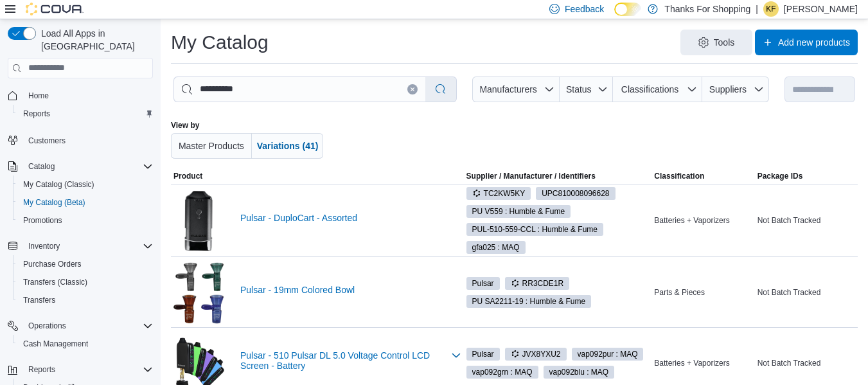  Describe the element at coordinates (47, 140) in the screenshot. I see `a: Customers` at that location.